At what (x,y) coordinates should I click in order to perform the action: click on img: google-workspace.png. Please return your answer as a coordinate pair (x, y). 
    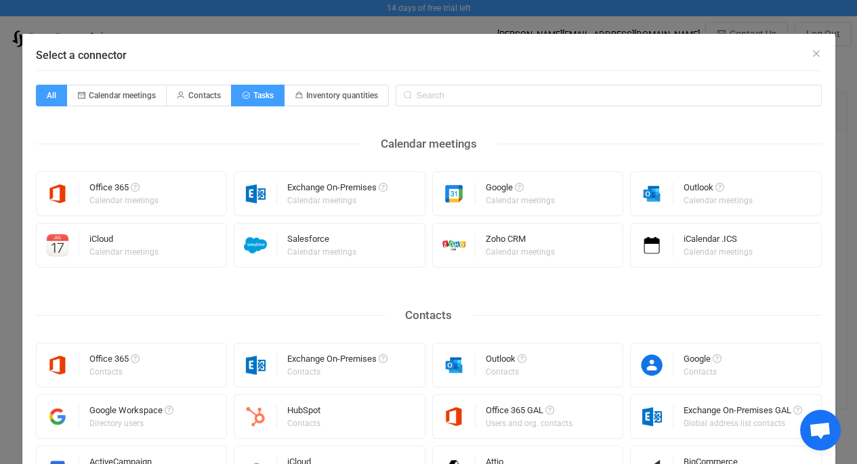
    Looking at the image, I should click on (58, 417).